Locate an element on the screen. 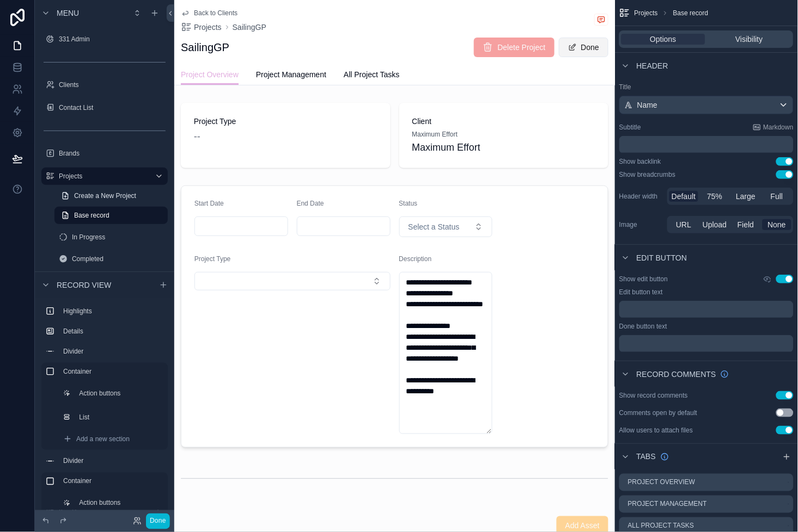 The height and width of the screenshot is (532, 798). div: Comments open by default is located at coordinates (658, 413).